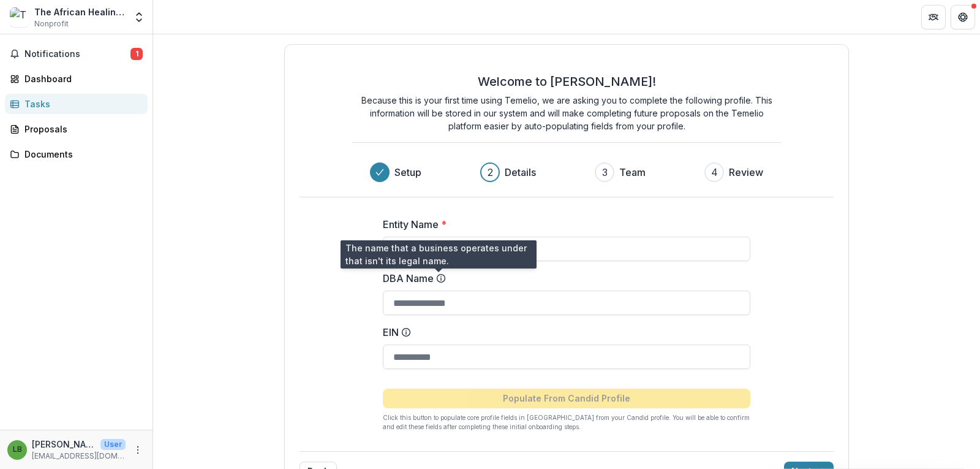  What do you see at coordinates (563, 278) in the screenshot?
I see `label: DBA Name` at bounding box center [563, 278].